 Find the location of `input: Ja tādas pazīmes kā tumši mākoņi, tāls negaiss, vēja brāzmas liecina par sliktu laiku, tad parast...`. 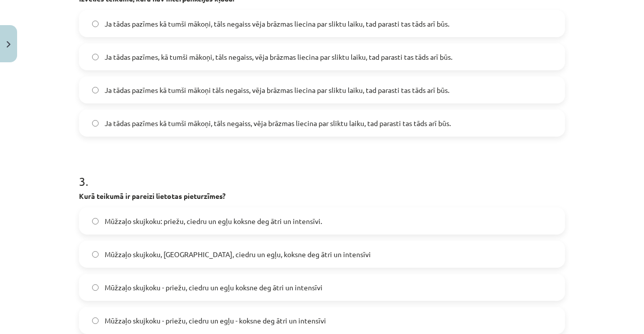

input: Ja tādas pazīmes kā tumši mākoņi, tāls negaiss, vēja brāzmas liecina par sliktu laiku, tad parast... is located at coordinates (95, 123).